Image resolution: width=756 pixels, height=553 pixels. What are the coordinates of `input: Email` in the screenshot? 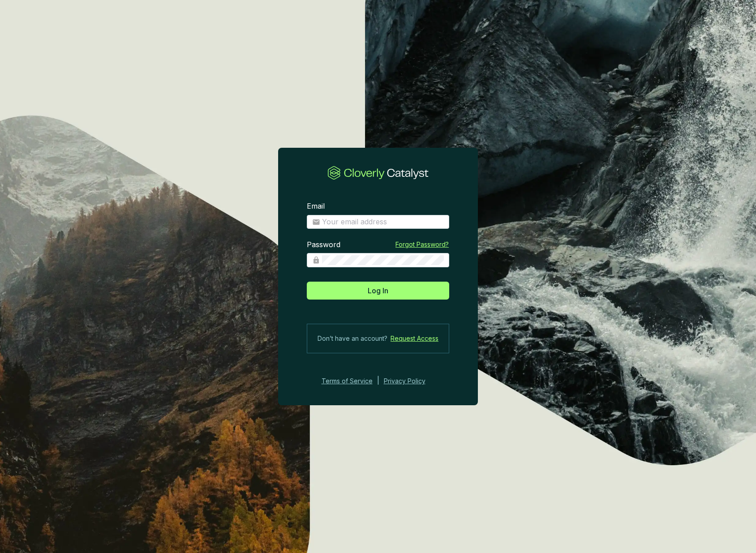 It's located at (383, 222).